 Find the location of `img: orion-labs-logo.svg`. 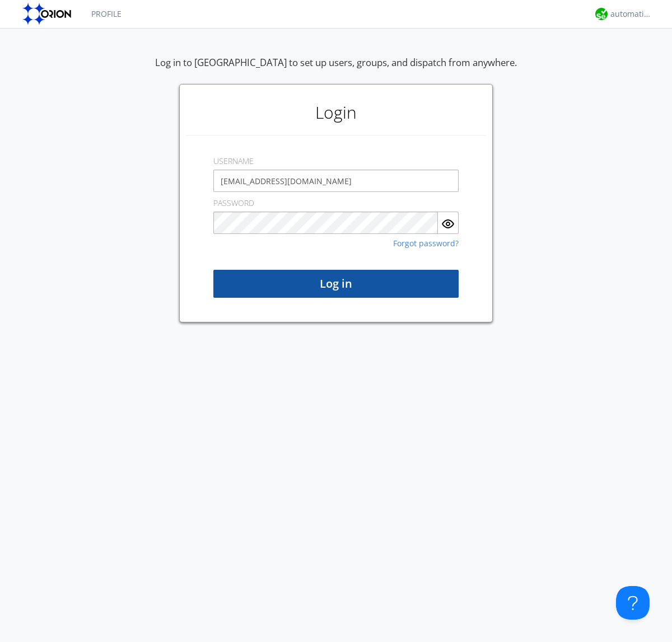

img: orion-labs-logo.svg is located at coordinates (48, 14).